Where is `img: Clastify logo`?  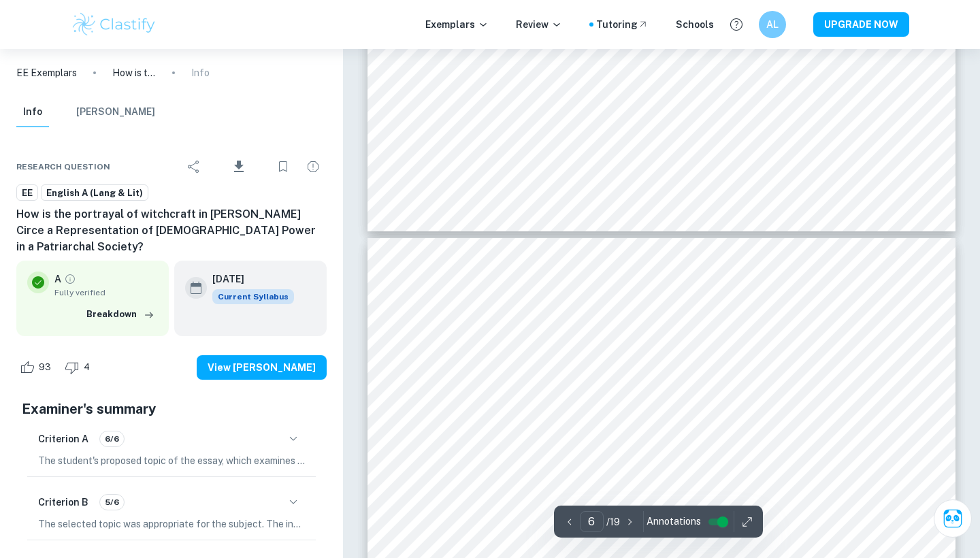
img: Clastify logo is located at coordinates (114, 25).